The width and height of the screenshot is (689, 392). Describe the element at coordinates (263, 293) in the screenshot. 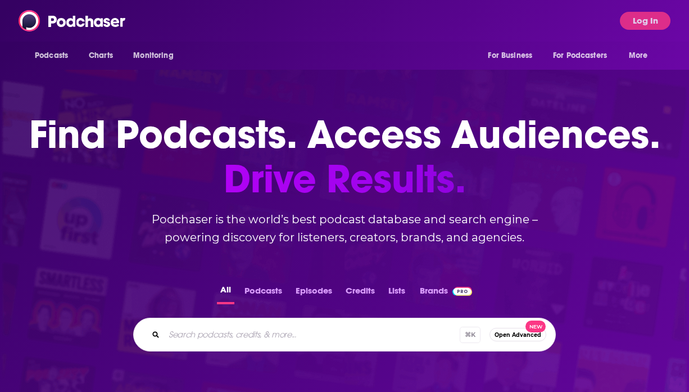

I see `button: Podcasts` at that location.